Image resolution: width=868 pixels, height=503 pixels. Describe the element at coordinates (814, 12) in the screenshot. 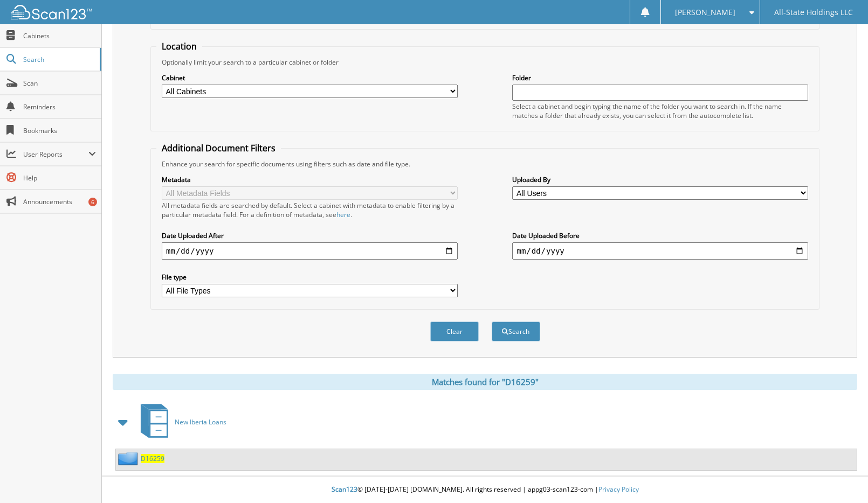

I see `span: All-State Holdings LLC` at that location.